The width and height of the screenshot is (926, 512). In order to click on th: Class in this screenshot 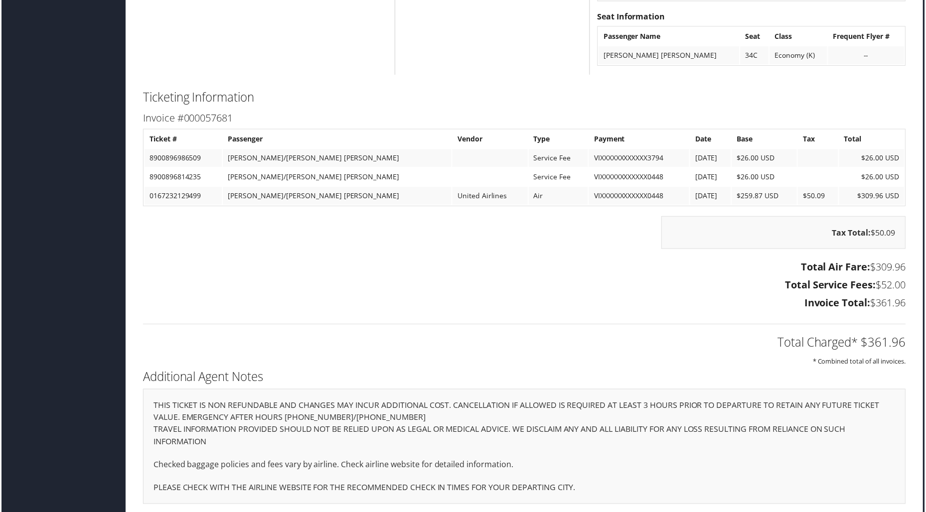, I will do `click(799, 37)`.